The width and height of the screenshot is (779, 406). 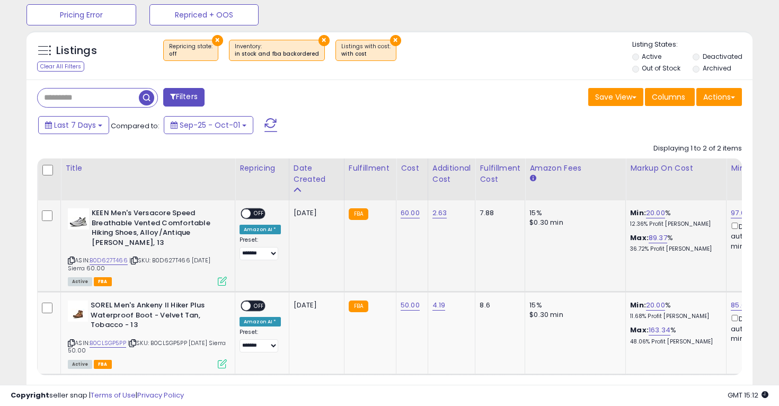 What do you see at coordinates (676, 179) in the screenshot?
I see `th: The percentage added to the cost of goods (COGS) that forms the calculator for Min & Max prices.` at bounding box center [676, 179].